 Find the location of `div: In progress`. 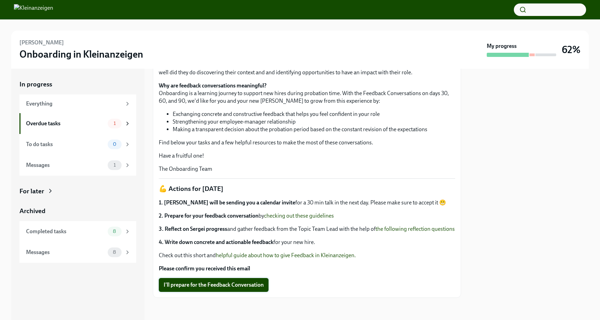

div: In progress is located at coordinates (78, 84).